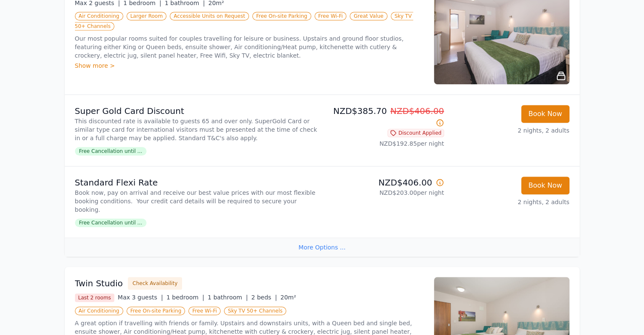 This screenshot has height=335, width=644. I want to click on span: 1 bedroom |, so click(186, 297).